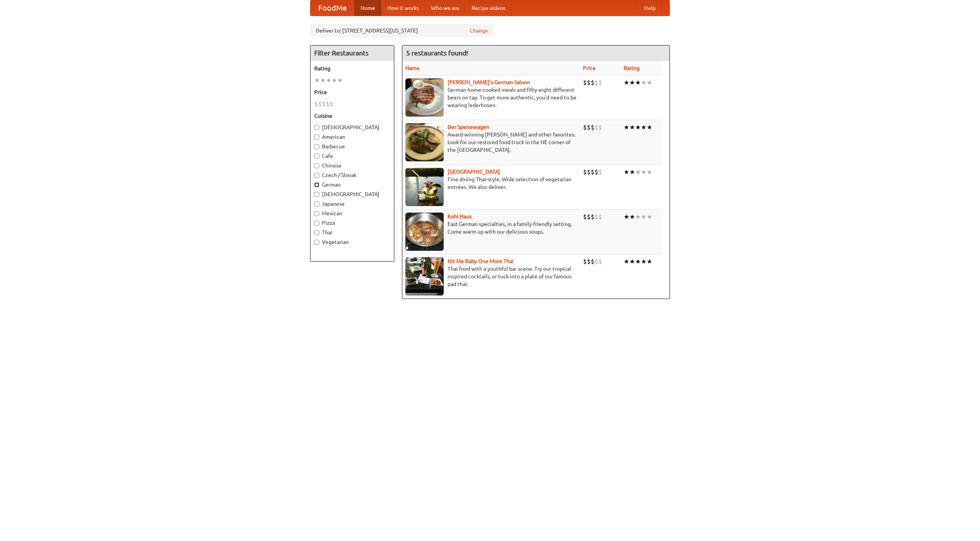 The image size is (980, 541). I want to click on img: satay.jpg, so click(424, 187).